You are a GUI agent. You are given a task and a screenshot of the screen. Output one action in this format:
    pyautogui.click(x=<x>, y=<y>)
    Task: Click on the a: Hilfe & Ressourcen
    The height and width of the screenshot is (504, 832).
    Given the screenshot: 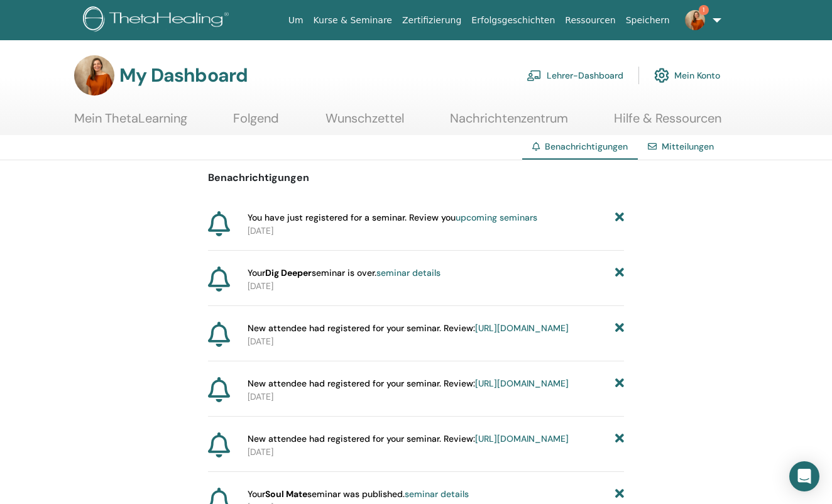 What is the action you would take?
    pyautogui.click(x=667, y=122)
    